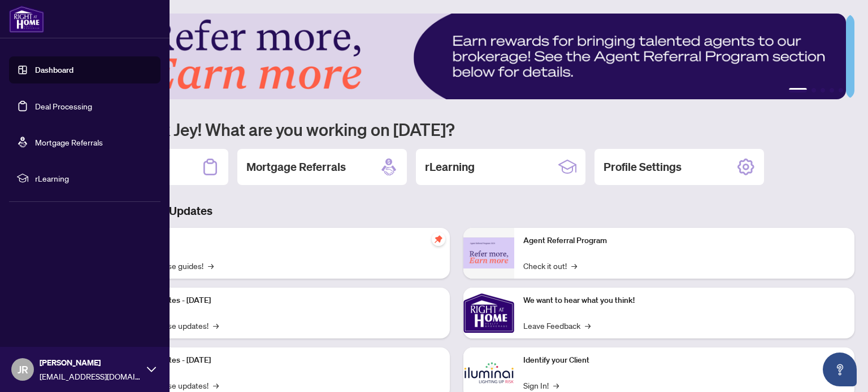 This screenshot has height=392, width=868. Describe the element at coordinates (296, 167) in the screenshot. I see `h2: Mortgage Referrals` at that location.